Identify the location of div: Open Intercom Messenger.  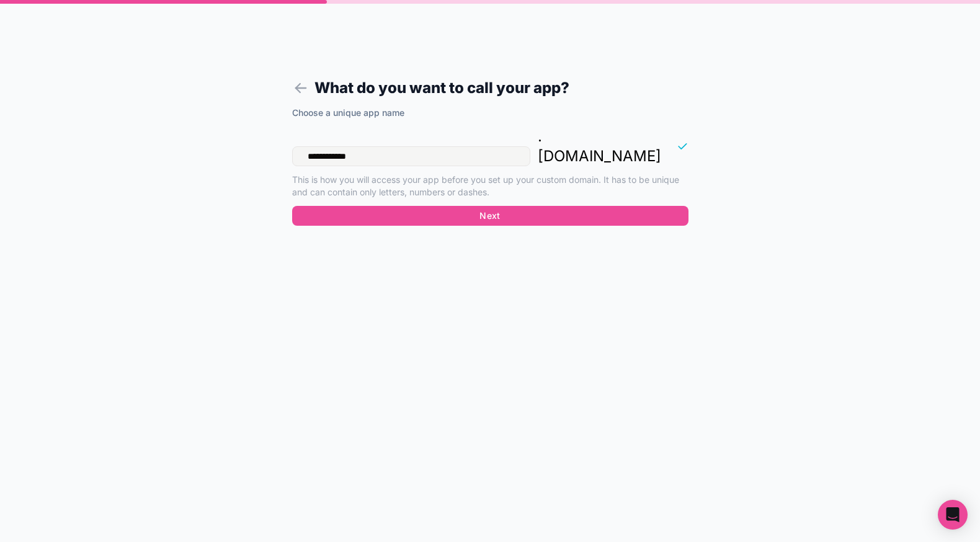
(953, 515).